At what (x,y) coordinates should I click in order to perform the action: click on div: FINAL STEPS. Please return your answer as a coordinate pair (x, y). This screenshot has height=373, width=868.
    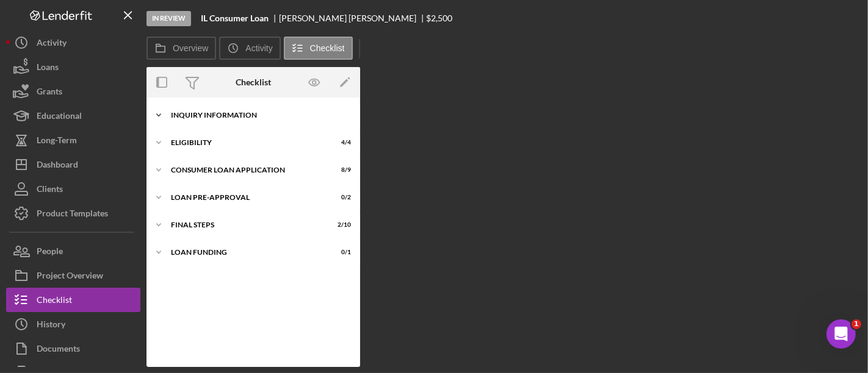
    Looking at the image, I should click on (245, 225).